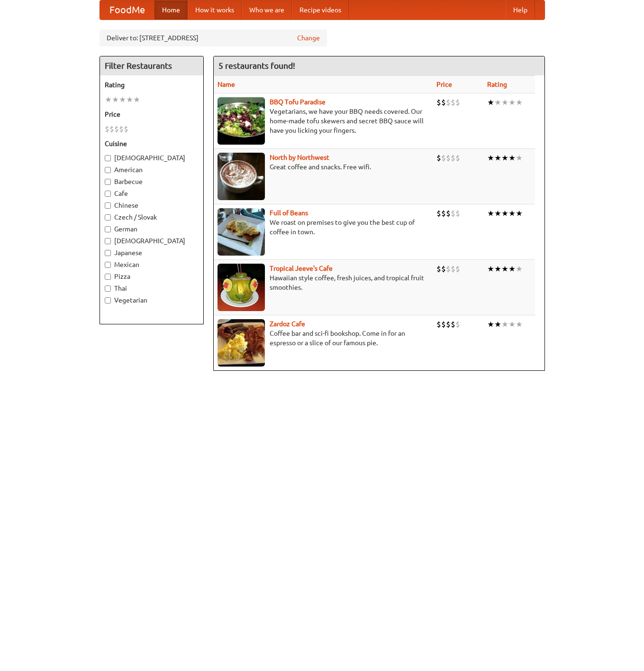 Image resolution: width=644 pixels, height=671 pixels. Describe the element at coordinates (298, 102) in the screenshot. I see `a: BBQ Tofu Paradise` at that location.